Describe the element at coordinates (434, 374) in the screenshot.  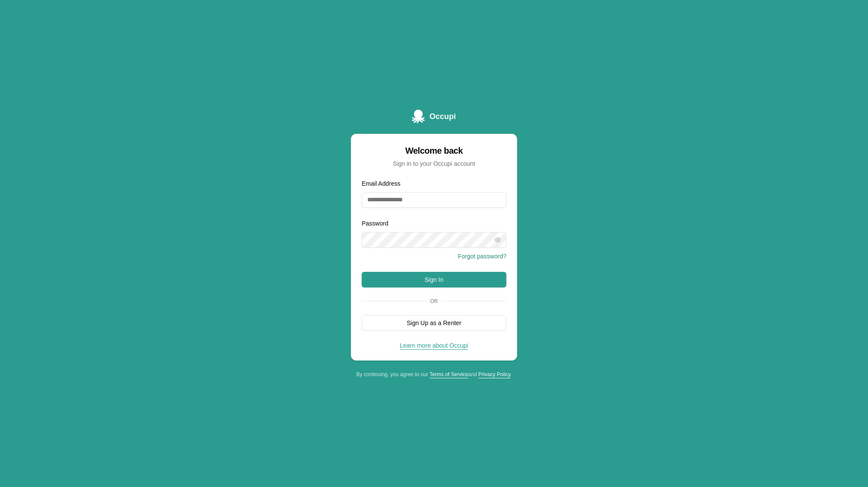
I see `div: By continuing, you agree to our and .` at that location.